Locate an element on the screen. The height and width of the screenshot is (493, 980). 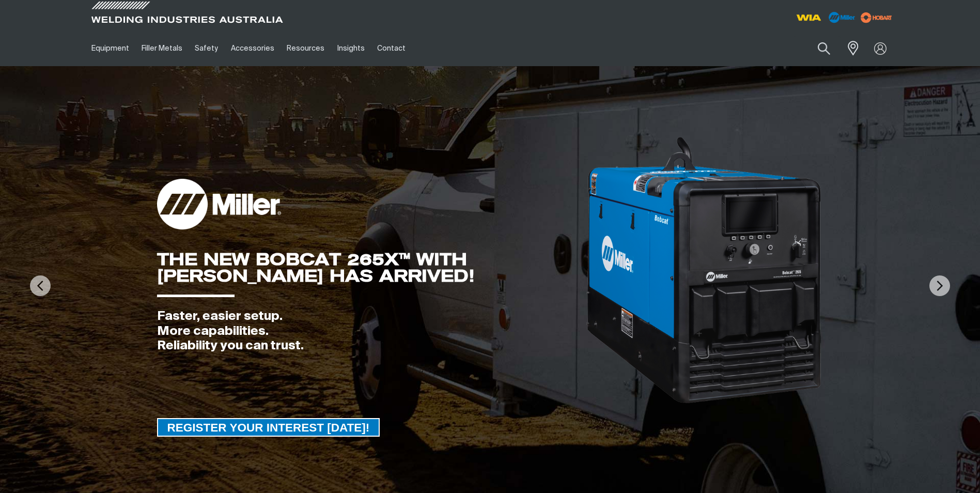
a: REGISTER YOUR INTEREST TODAY! is located at coordinates (269, 427).